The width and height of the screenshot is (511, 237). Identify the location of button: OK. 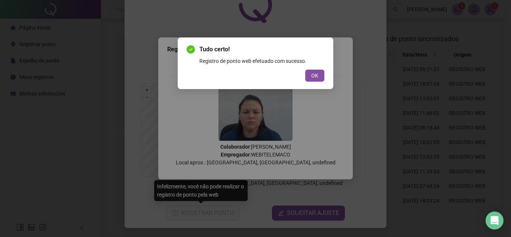
(315, 76).